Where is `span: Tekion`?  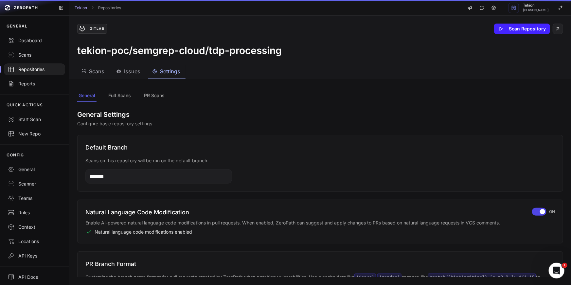 span: Tekion is located at coordinates (535, 5).